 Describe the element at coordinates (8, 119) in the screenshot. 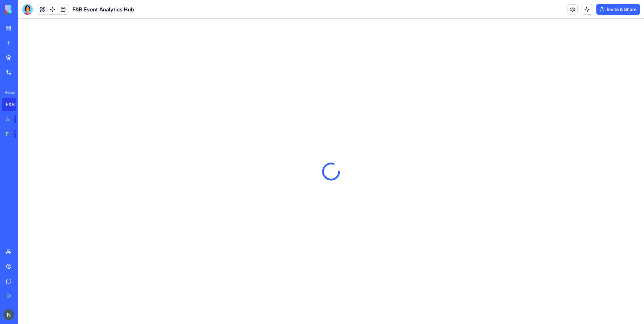

I see `div: AI Logo Generator` at that location.